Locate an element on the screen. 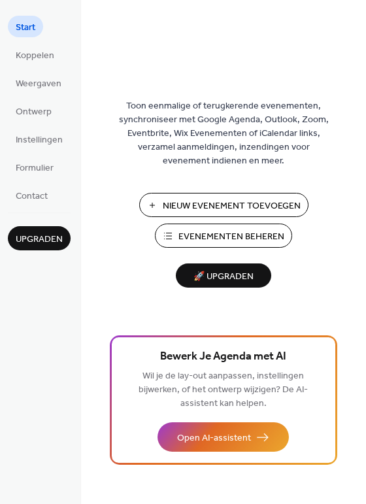  a: Contact is located at coordinates (31, 195).